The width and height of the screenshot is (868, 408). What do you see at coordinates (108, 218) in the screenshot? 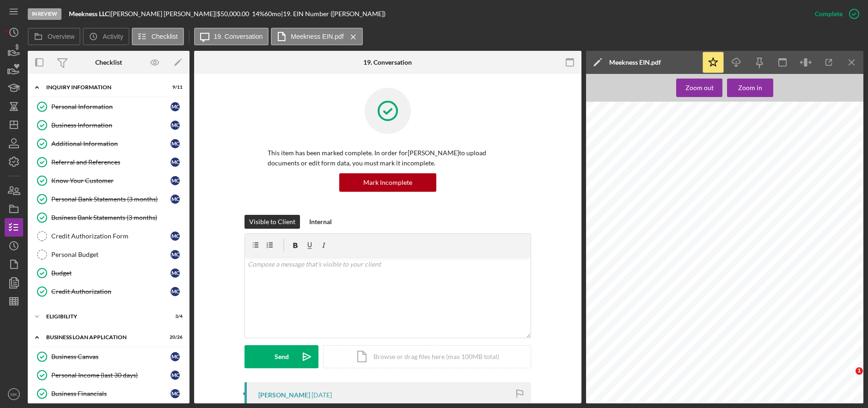
I see `a: Business Bank Statements (3 months)` at bounding box center [108, 218].